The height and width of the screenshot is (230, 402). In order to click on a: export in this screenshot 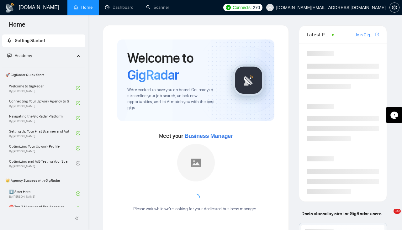, I will do `click(377, 34)`.